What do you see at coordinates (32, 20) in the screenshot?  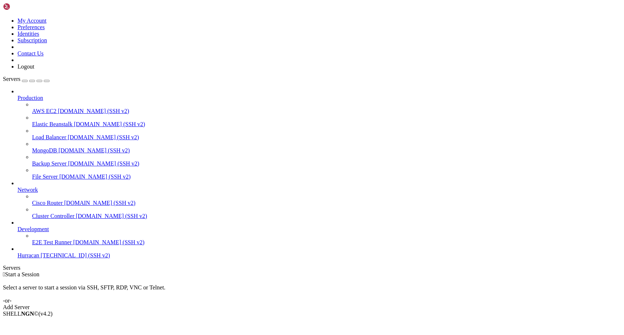 I see `a: My Account` at bounding box center [32, 20].